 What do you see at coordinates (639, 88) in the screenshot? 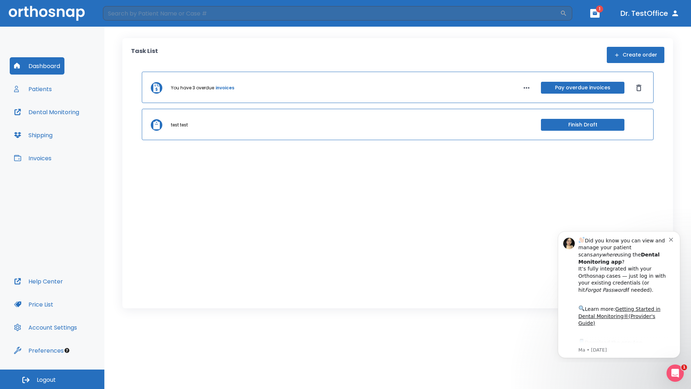
I see `button: Dismiss` at bounding box center [639, 88].